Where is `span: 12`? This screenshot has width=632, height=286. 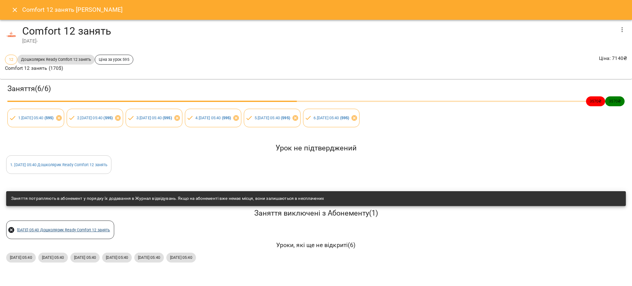 span: 12 is located at coordinates (11, 59).